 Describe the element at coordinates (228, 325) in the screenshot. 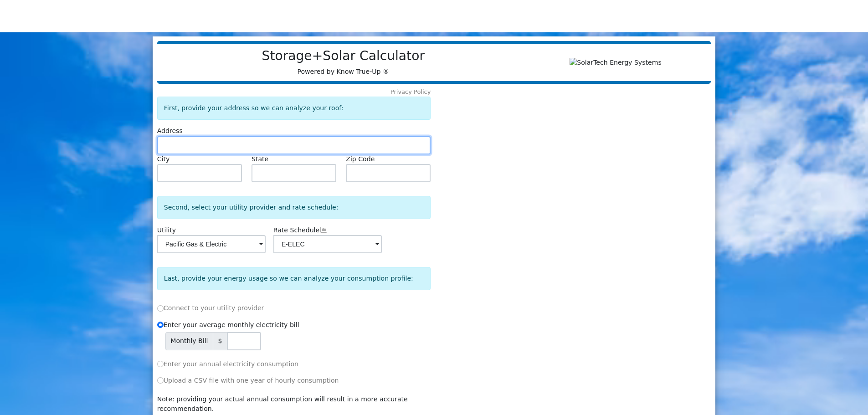

I see `label: Enter your average monthly electricity bill` at that location.